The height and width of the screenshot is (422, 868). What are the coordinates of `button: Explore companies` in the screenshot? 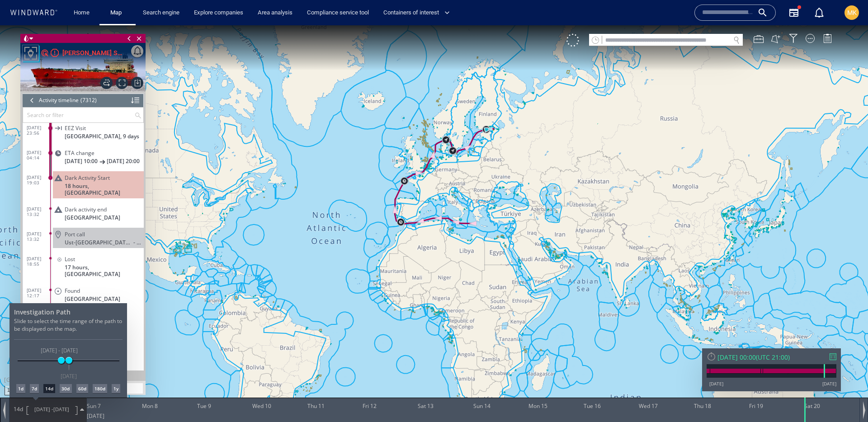 It's located at (218, 12).